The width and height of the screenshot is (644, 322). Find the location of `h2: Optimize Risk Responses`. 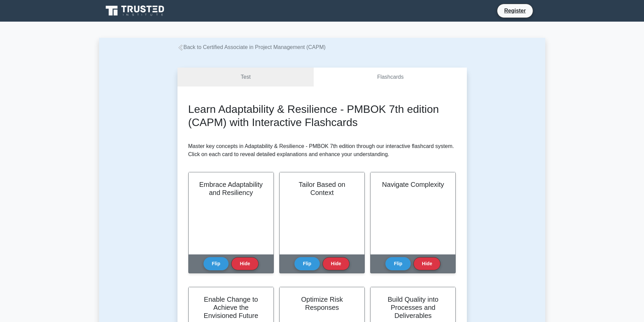

h2: Optimize Risk Responses is located at coordinates (322, 303).